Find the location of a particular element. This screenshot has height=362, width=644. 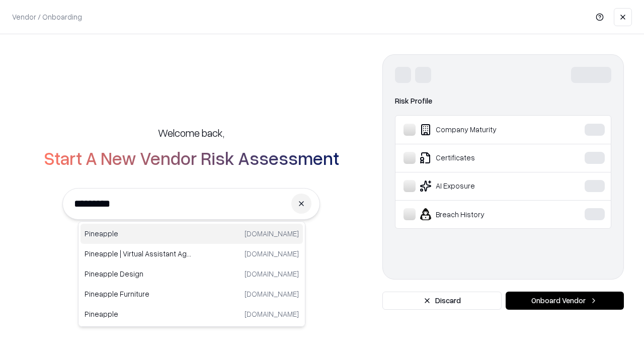

h5: Welcome back, is located at coordinates (191, 133).